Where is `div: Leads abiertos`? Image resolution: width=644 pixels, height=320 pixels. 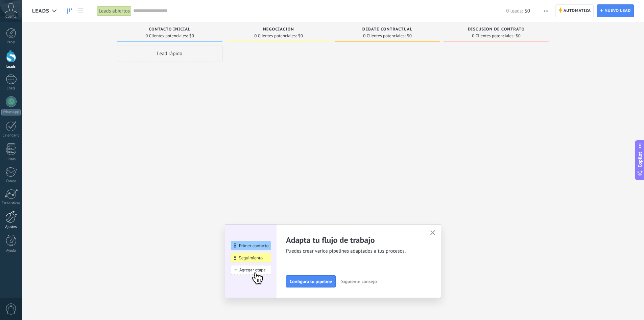 div: Leads abiertos is located at coordinates (114, 11).